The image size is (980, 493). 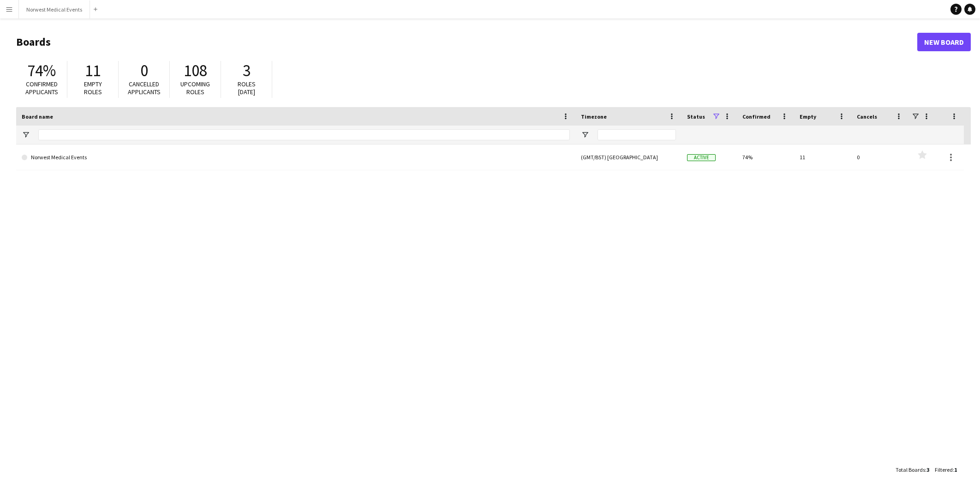 I want to click on button: Norwest Medical Events, so click(x=54, y=9).